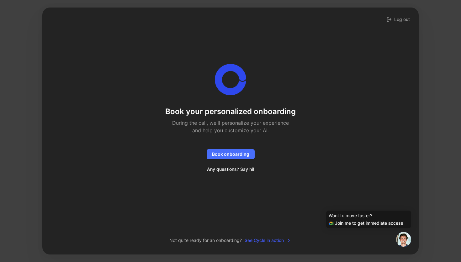  I want to click on button: See Cycle in action, so click(268, 241).